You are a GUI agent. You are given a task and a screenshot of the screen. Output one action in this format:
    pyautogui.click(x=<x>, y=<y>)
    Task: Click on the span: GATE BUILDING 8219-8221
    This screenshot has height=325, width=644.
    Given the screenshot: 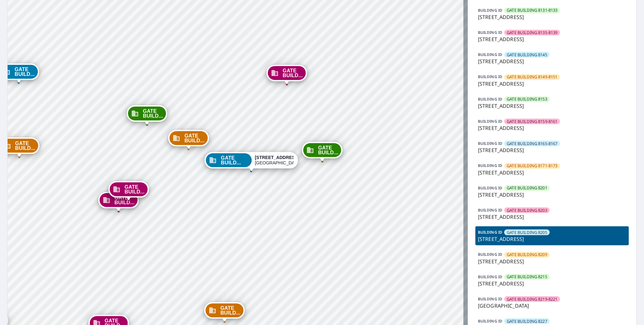 What is the action you would take?
    pyautogui.click(x=532, y=299)
    